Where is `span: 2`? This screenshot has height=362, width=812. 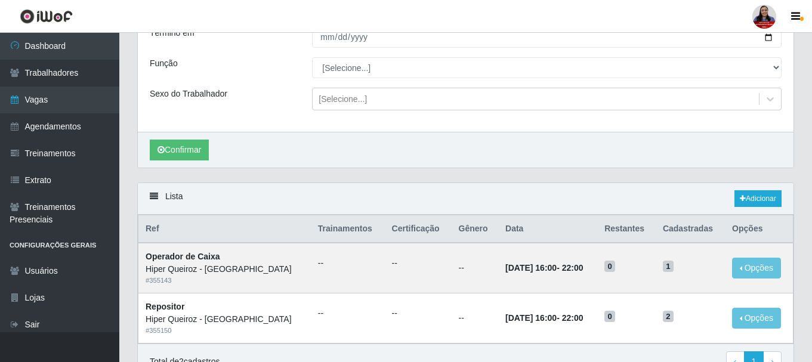 span: 2 is located at coordinates (668, 317).